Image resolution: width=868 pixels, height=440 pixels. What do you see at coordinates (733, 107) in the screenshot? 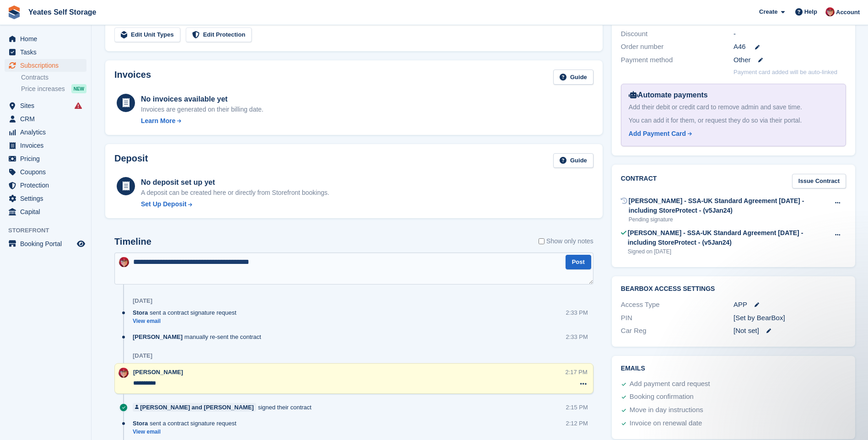
I see `div: Add their debit or credit card to remove admin and save time.` at bounding box center [733, 107].